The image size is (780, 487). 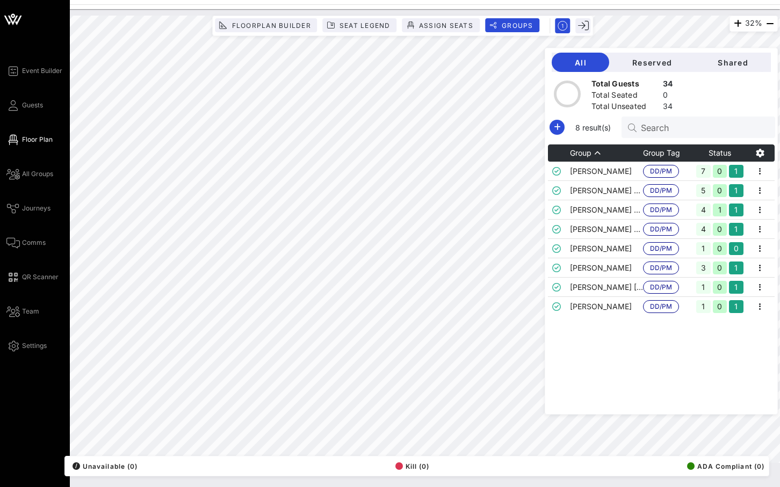 What do you see at coordinates (733, 62) in the screenshot?
I see `span: Shared` at bounding box center [733, 62].